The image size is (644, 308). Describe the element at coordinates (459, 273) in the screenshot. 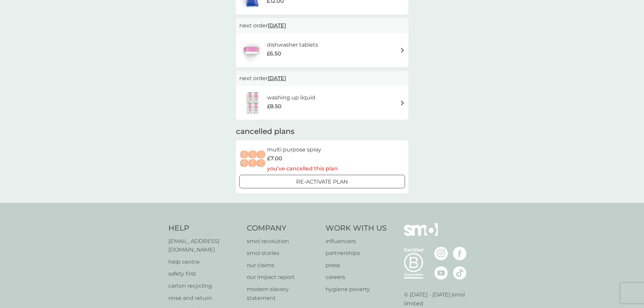

I see `img: visit the smol Tiktok page` at that location.